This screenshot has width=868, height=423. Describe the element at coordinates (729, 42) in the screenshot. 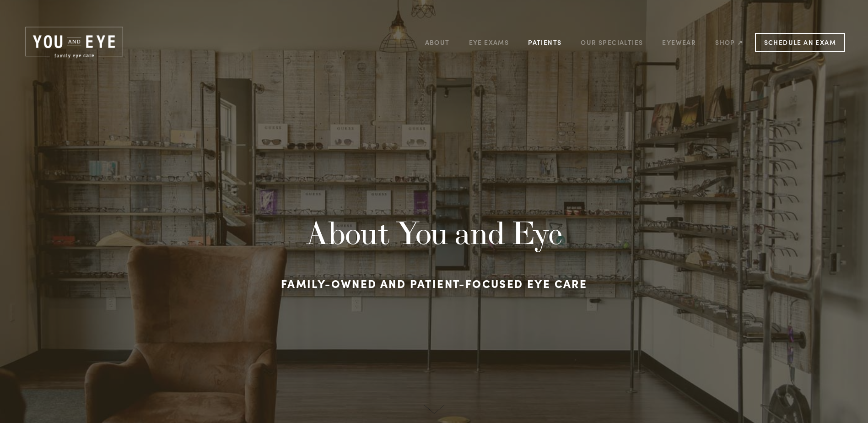

I see `a: Shop ↗` at that location.